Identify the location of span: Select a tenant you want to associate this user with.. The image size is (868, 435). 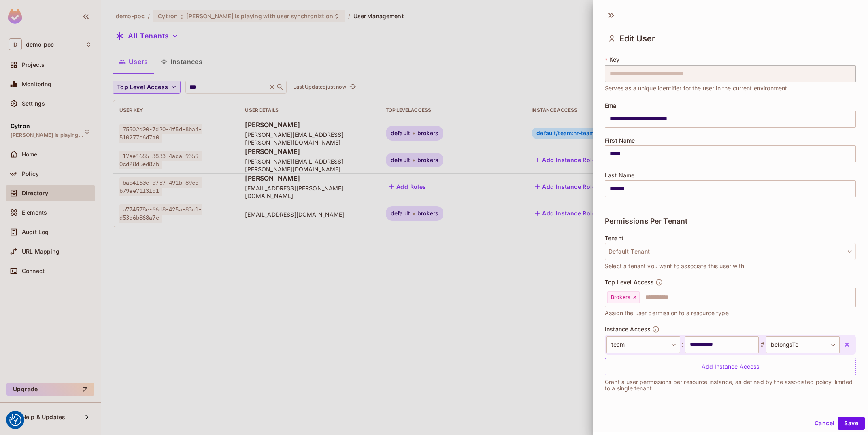
(675, 266).